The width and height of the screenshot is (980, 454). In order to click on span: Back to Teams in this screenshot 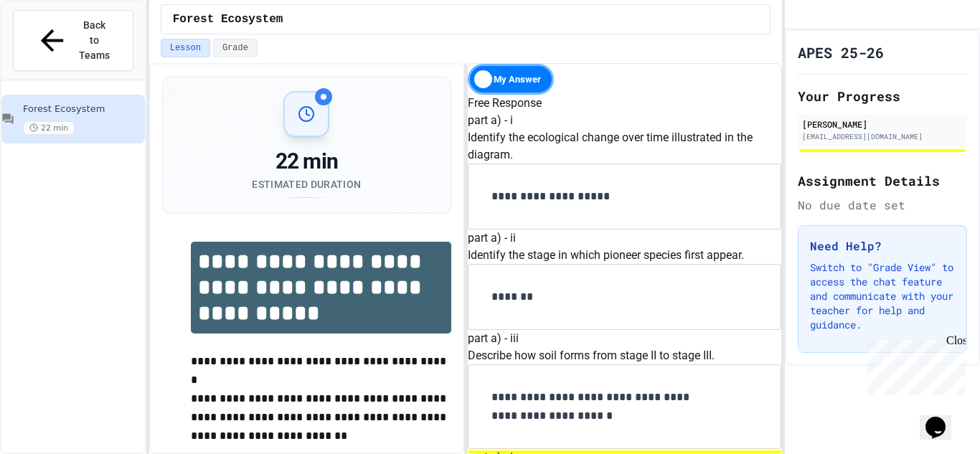, I will do `click(94, 40)`.